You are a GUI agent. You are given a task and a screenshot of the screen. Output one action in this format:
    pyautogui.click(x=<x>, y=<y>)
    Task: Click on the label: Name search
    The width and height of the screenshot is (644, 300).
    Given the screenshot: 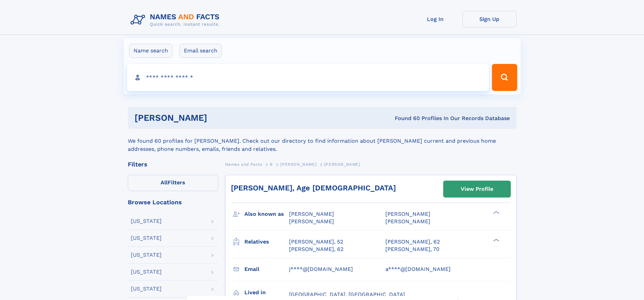 What is the action you would take?
    pyautogui.click(x=151, y=51)
    